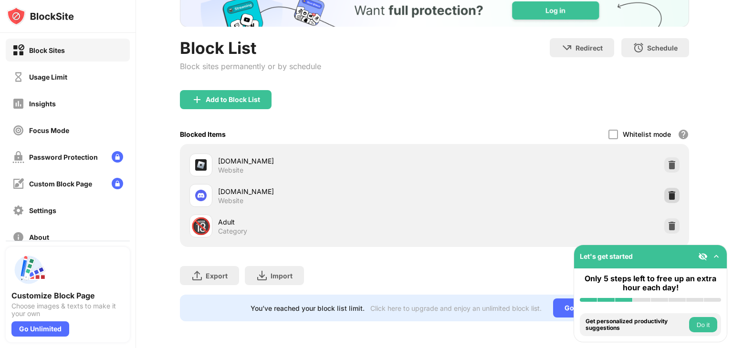 This screenshot has height=348, width=733. What do you see at coordinates (233, 100) in the screenshot?
I see `div: Add to Block List` at bounding box center [233, 100].